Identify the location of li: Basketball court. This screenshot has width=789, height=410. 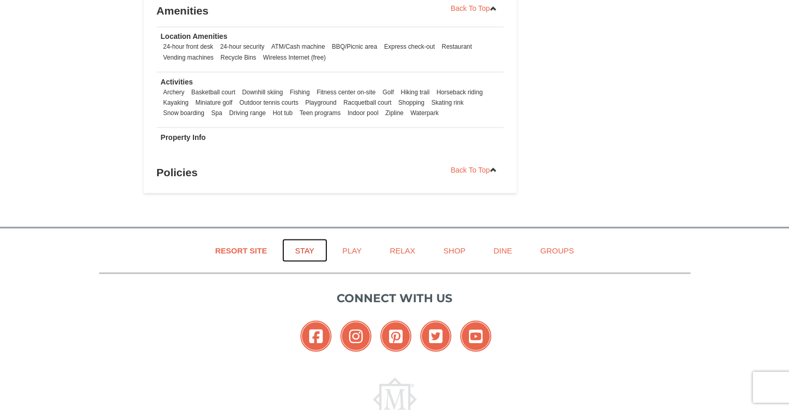
(213, 92).